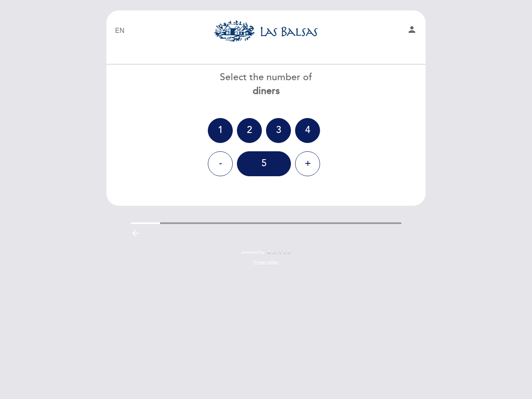  I want to click on a: powered by, so click(266, 252).